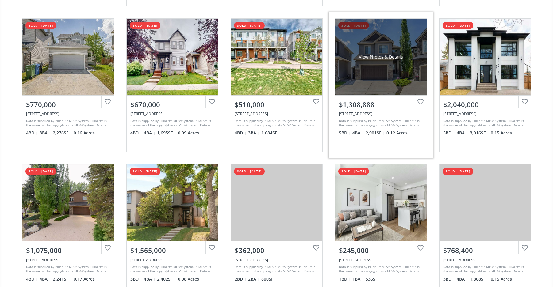 The height and width of the screenshot is (287, 553). I want to click on span: 2 BD, so click(240, 279).